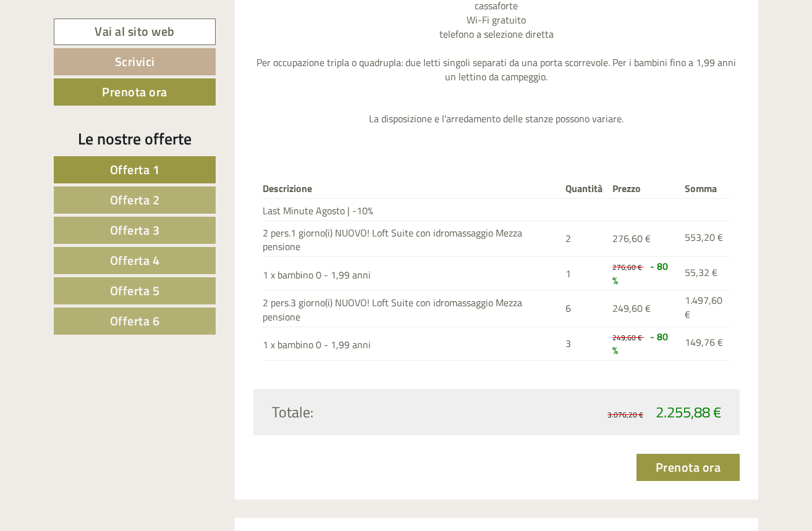  Describe the element at coordinates (379, 412) in the screenshot. I see `div: Totale:` at that location.